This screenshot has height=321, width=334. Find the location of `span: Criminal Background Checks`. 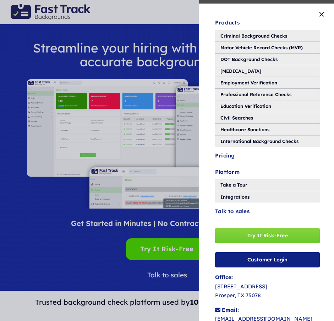

span: Criminal Background Checks is located at coordinates (254, 36).